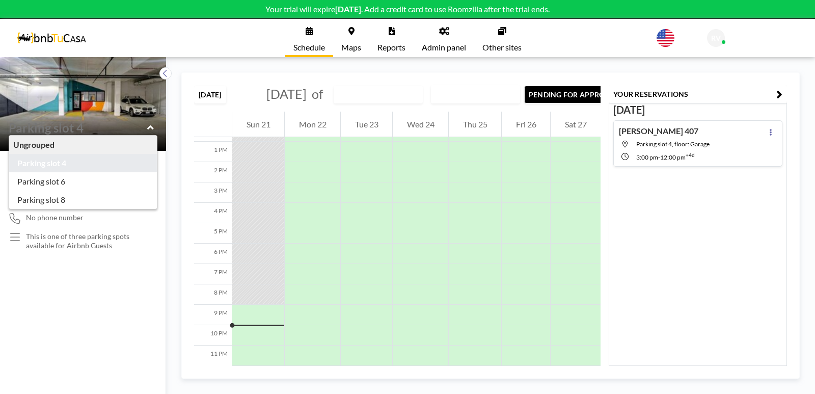  What do you see at coordinates (690, 155) in the screenshot?
I see `sup: +4d` at bounding box center [690, 155].